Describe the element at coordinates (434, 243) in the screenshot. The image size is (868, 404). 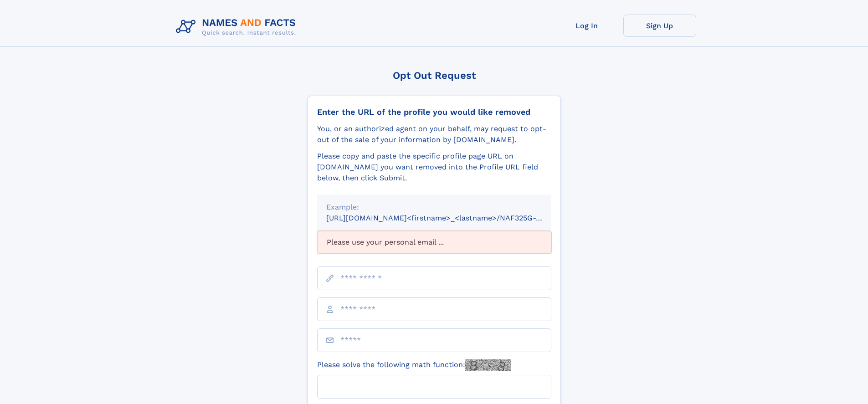
I see `div: Please use your personal email ...` at that location.